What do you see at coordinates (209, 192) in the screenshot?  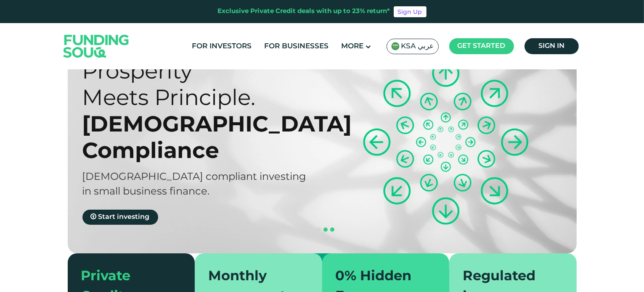 I see `div: in small business finance.` at bounding box center [209, 192].